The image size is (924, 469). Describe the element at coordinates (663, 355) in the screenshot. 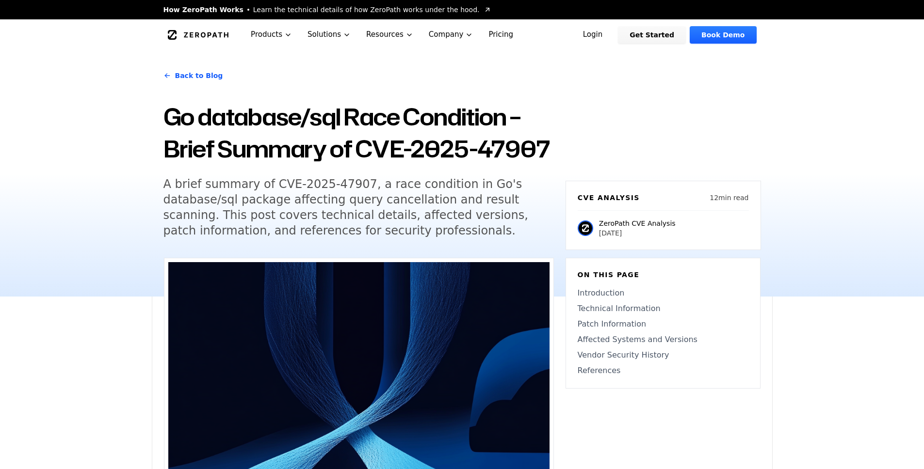

I see `a: Vendor Security History` at that location.